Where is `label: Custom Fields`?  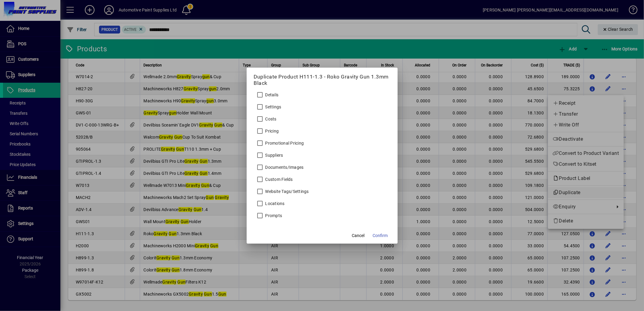 label: Custom Fields is located at coordinates (279, 179).